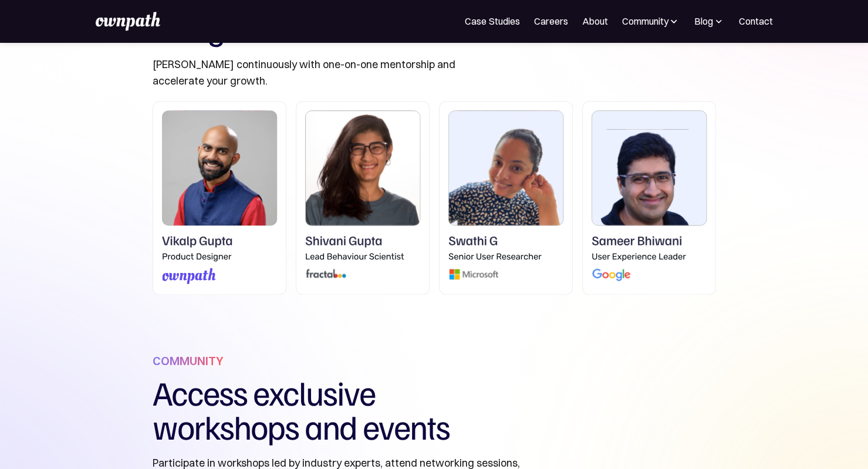 Image resolution: width=868 pixels, height=469 pixels. What do you see at coordinates (491, 21) in the screenshot?
I see `a: Case Studies` at bounding box center [491, 21].